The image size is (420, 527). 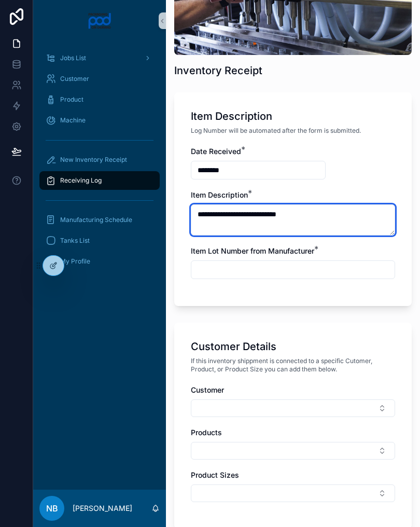 I want to click on span: Products, so click(x=206, y=431).